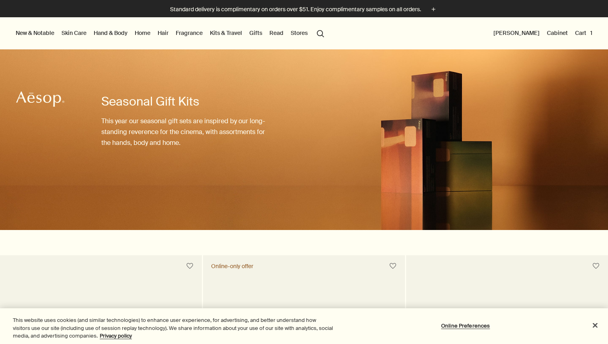 The image size is (608, 344). What do you see at coordinates (35, 33) in the screenshot?
I see `button: New & Notable` at bounding box center [35, 33].